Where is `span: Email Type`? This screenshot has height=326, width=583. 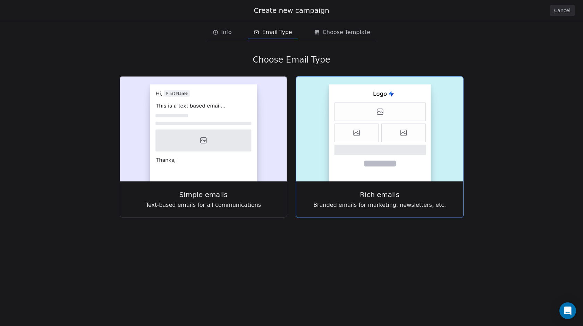 span: Email Type is located at coordinates (277, 32).